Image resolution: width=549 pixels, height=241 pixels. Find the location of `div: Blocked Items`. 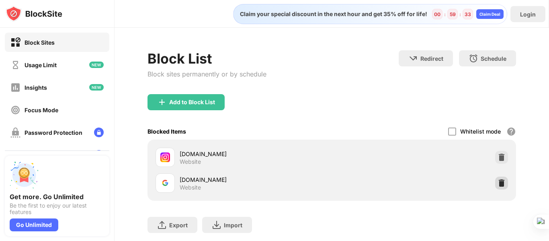

div: Blocked Items is located at coordinates (167, 131).